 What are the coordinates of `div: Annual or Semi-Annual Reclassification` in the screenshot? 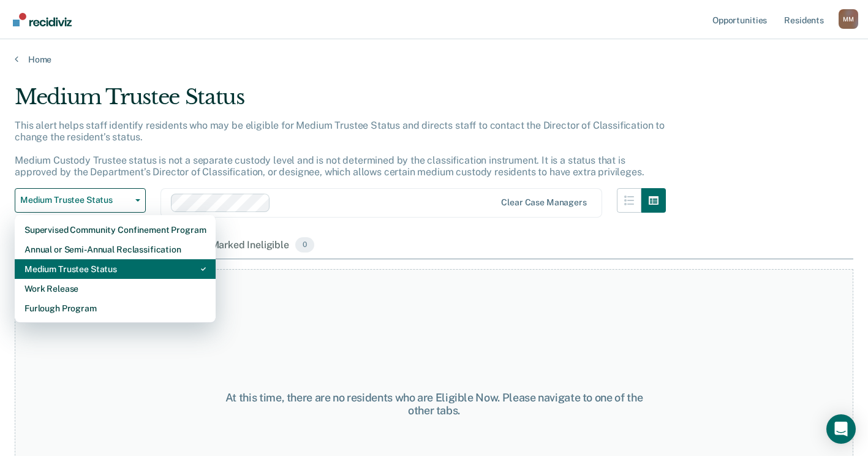 It's located at (115, 249).